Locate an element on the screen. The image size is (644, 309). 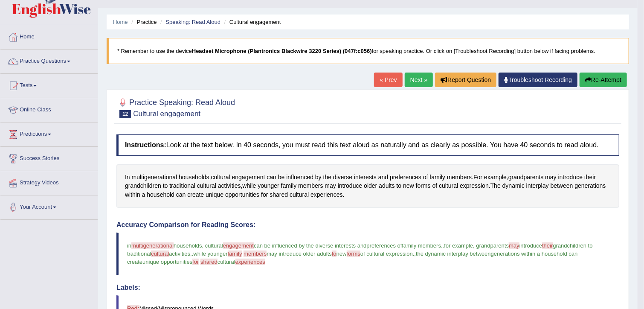
span: of cultural expression is located at coordinates (387, 254).